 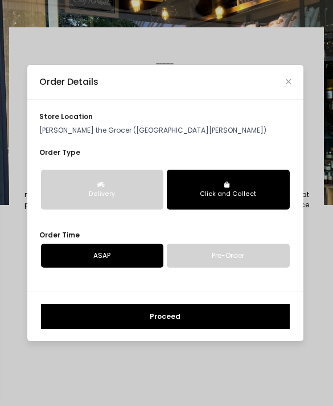 I want to click on div: Order Details, so click(x=69, y=82).